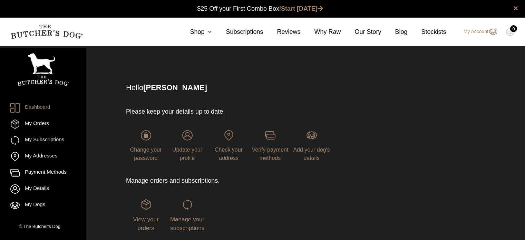 The width and height of the screenshot is (525, 240). I want to click on a: View your orders, so click(146, 215).